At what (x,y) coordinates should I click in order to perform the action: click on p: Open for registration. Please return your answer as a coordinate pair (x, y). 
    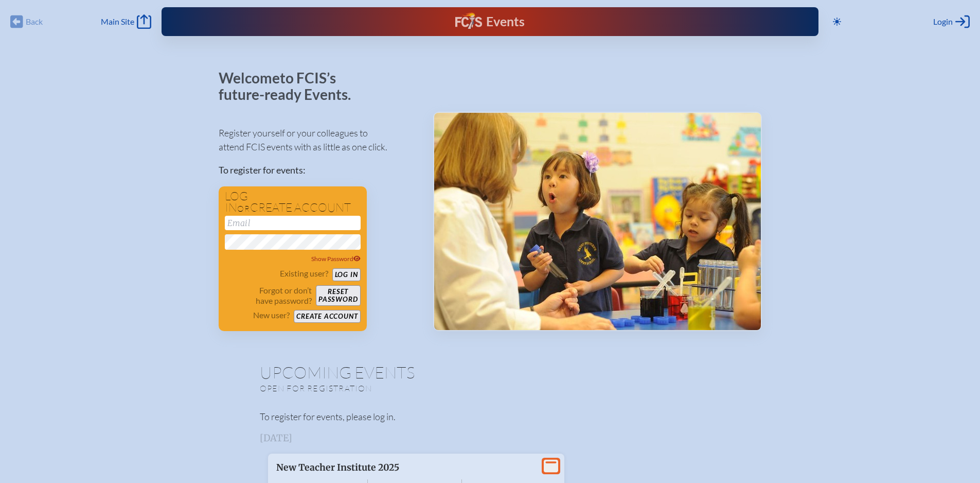
    Looking at the image, I should click on (396, 388).